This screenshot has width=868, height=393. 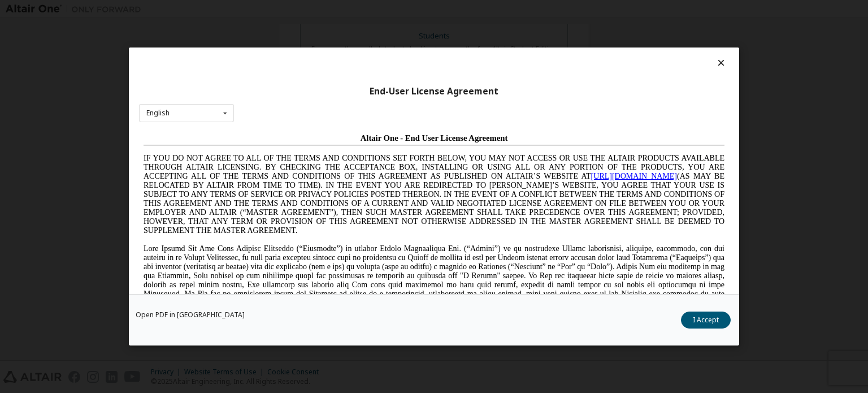 I want to click on div: English, so click(x=157, y=113).